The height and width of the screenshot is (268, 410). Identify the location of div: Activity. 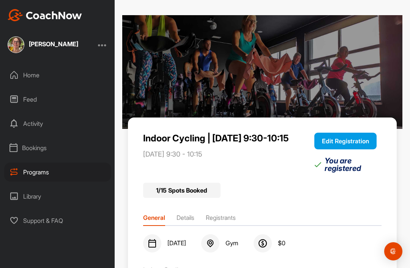
(58, 124).